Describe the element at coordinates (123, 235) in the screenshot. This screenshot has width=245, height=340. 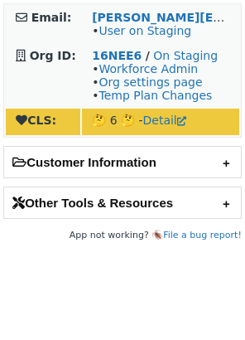
I see `footer: App not working? 🪳` at that location.